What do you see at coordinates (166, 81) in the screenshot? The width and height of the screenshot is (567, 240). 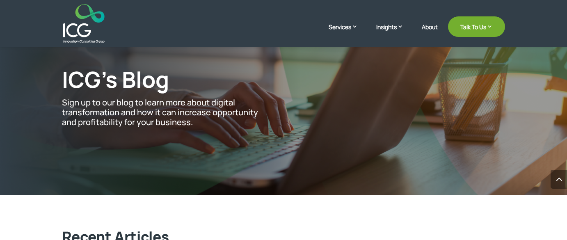 I see `h1: ICG’s Blog` at bounding box center [166, 81].